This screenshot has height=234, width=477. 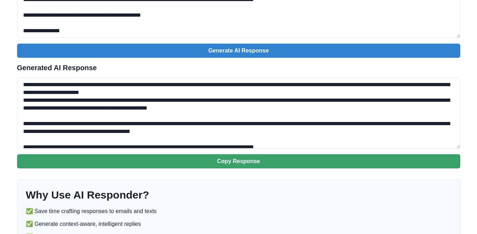 What do you see at coordinates (91, 212) in the screenshot?
I see `p: ✅ Save time crafting responses to emails and texts` at bounding box center [91, 212].